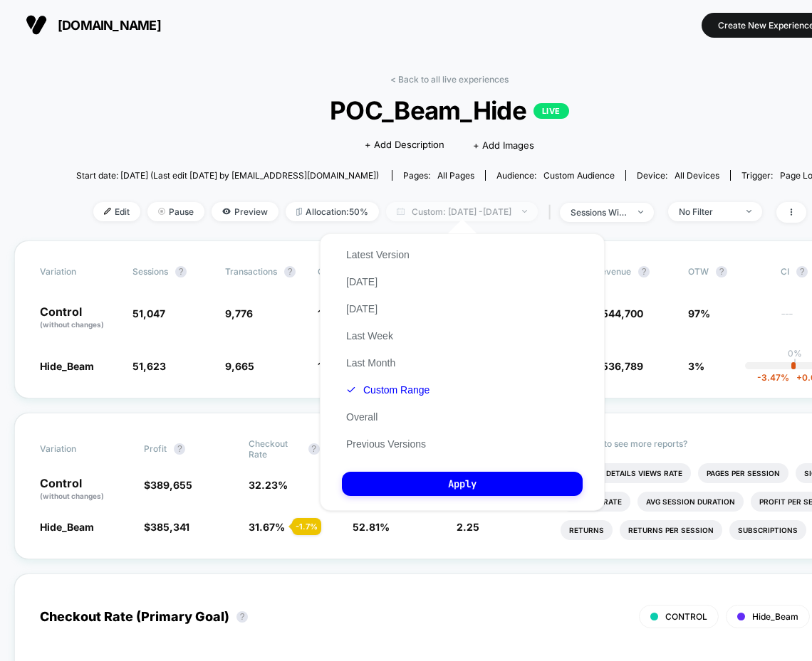  What do you see at coordinates (370, 336) in the screenshot?
I see `button: Last Week` at bounding box center [370, 336].